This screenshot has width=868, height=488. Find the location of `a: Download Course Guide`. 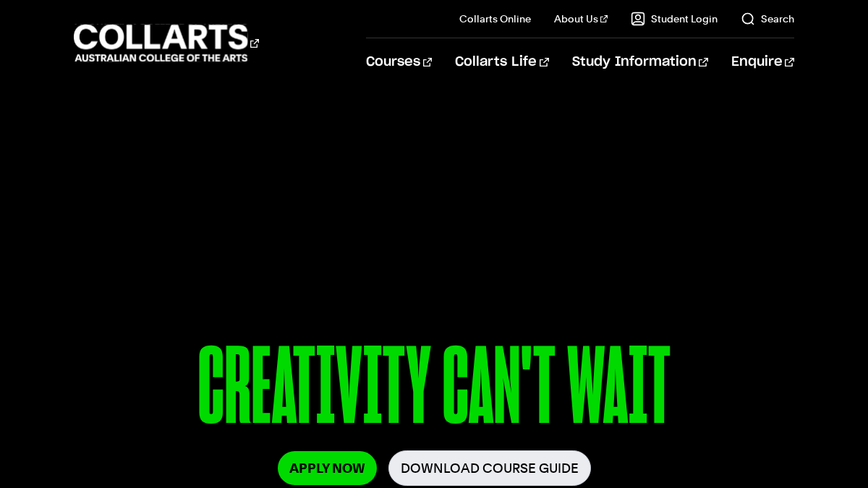

a: Download Course Guide is located at coordinates (490, 468).